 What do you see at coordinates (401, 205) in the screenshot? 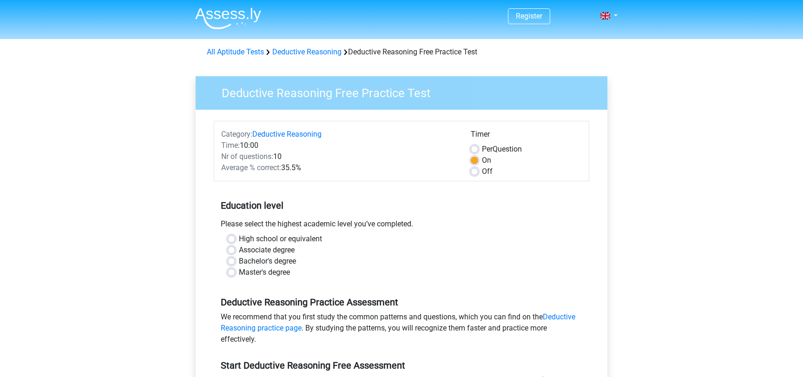
I see `h5: Education level` at bounding box center [401, 205].